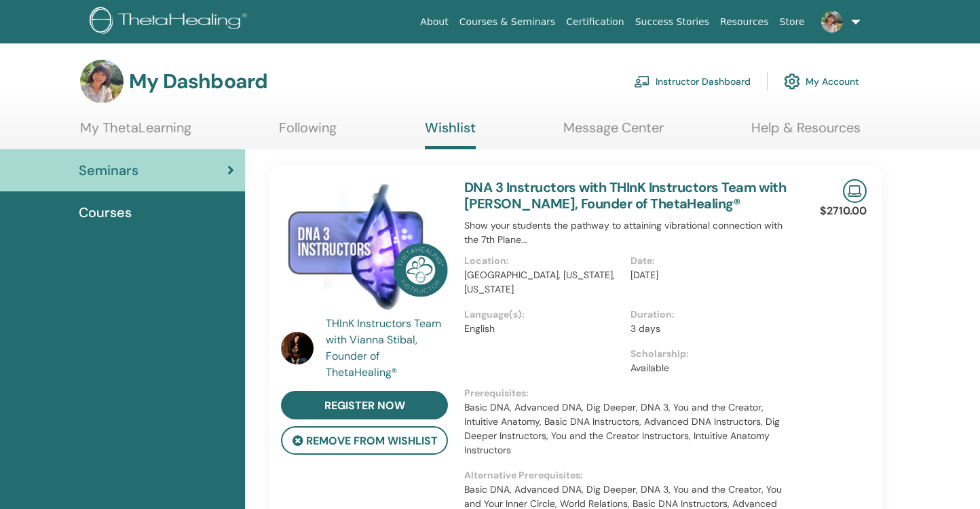  I want to click on p: Basic DNA, Advanced DNA, Dig Deeper, DNA 3, You and the Creator, Intuitive Anatomy, Basic DNA Ins..., so click(630, 429).